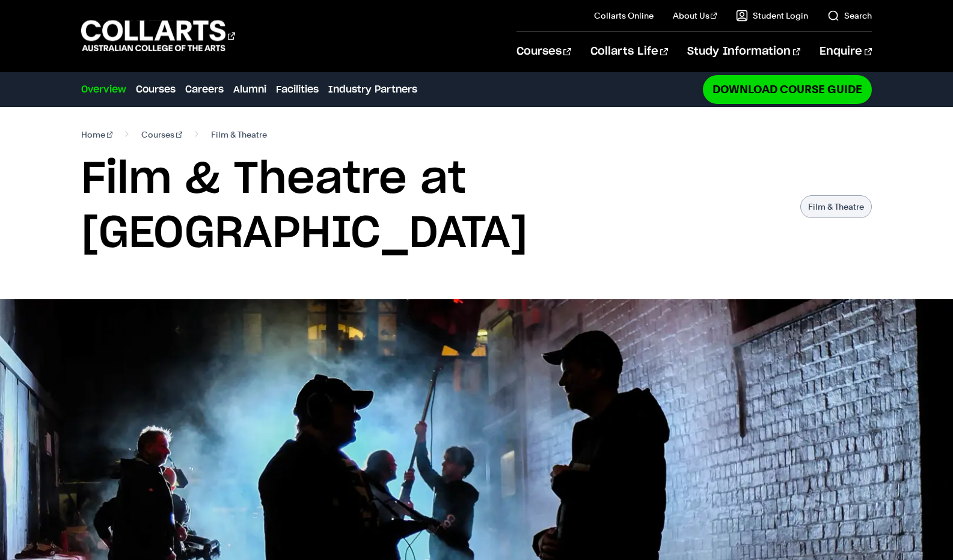  I want to click on a: Overview, so click(103, 89).